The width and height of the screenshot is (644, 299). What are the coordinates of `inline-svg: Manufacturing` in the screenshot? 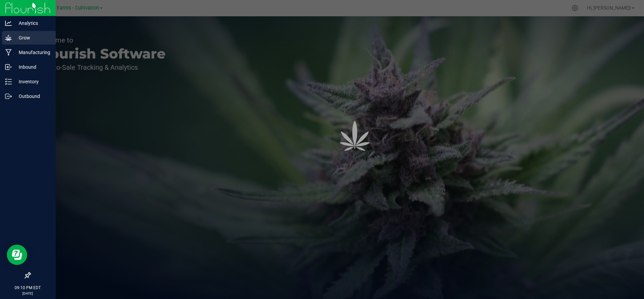 It's located at (8, 53).